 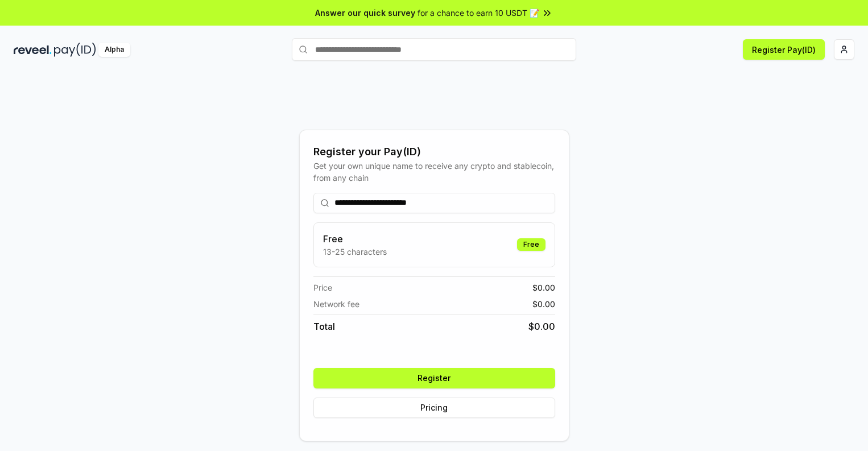 What do you see at coordinates (434, 378) in the screenshot?
I see `button: Register` at bounding box center [434, 378].